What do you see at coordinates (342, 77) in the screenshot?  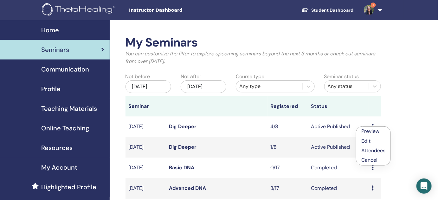 I see `label: Seminar status` at bounding box center [342, 77].